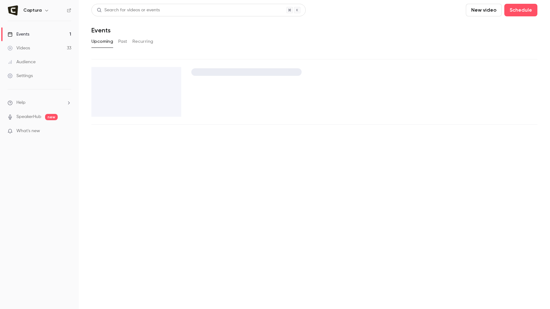 The height and width of the screenshot is (309, 550). Describe the element at coordinates (143, 42) in the screenshot. I see `button: Recurring` at that location.